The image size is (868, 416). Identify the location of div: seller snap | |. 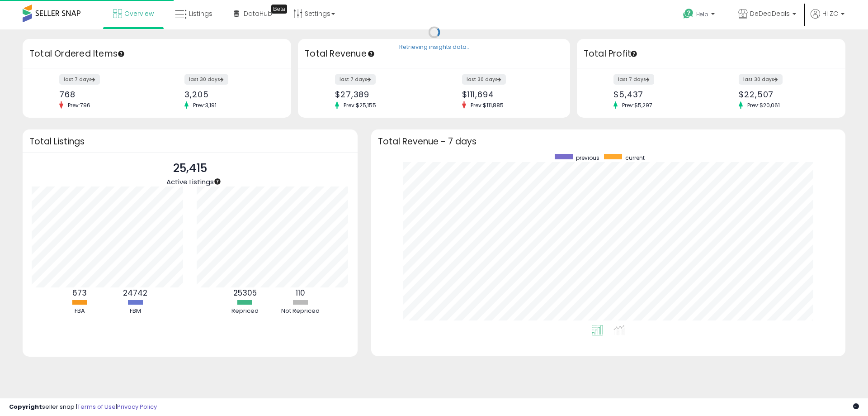
(83, 407).